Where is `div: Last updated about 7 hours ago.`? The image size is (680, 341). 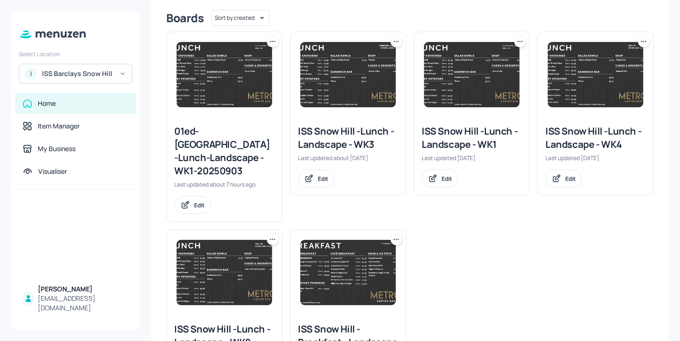 div: Last updated about 7 hours ago. is located at coordinates (224, 184).